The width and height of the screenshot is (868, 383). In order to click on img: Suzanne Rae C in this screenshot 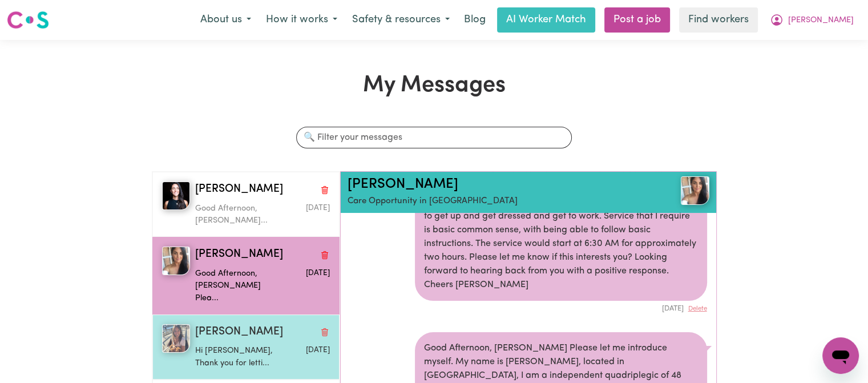, I will do `click(176, 261)`.